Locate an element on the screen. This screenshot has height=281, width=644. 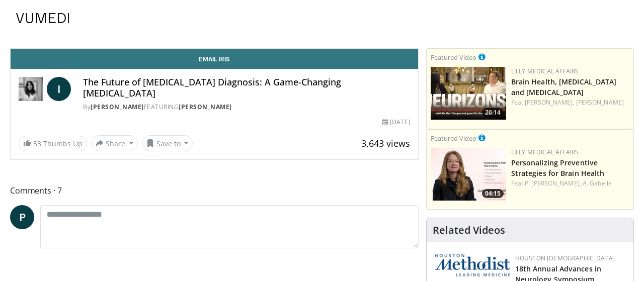
span: Comments 7 is located at coordinates (214, 191).